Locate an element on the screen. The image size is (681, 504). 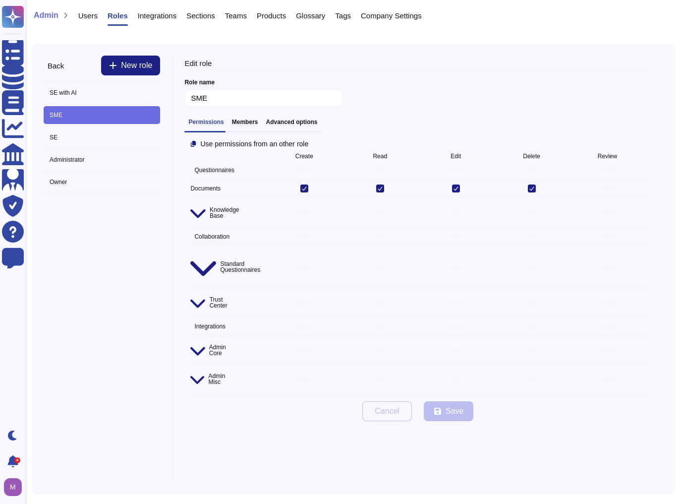
span: Cancel is located at coordinates (387, 411).